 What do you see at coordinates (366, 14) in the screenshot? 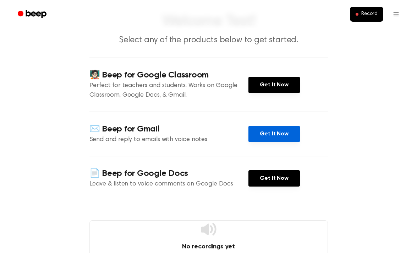
I see `button: Record` at bounding box center [366, 14].